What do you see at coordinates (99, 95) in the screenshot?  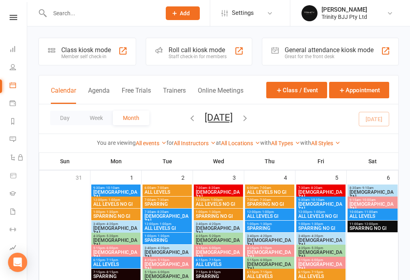 I see `button: Agenda` at bounding box center [99, 95].